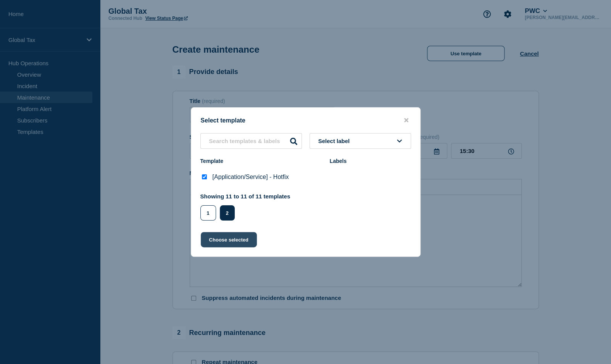 The width and height of the screenshot is (611, 364). Describe the element at coordinates (360, 141) in the screenshot. I see `button: Select label` at that location.